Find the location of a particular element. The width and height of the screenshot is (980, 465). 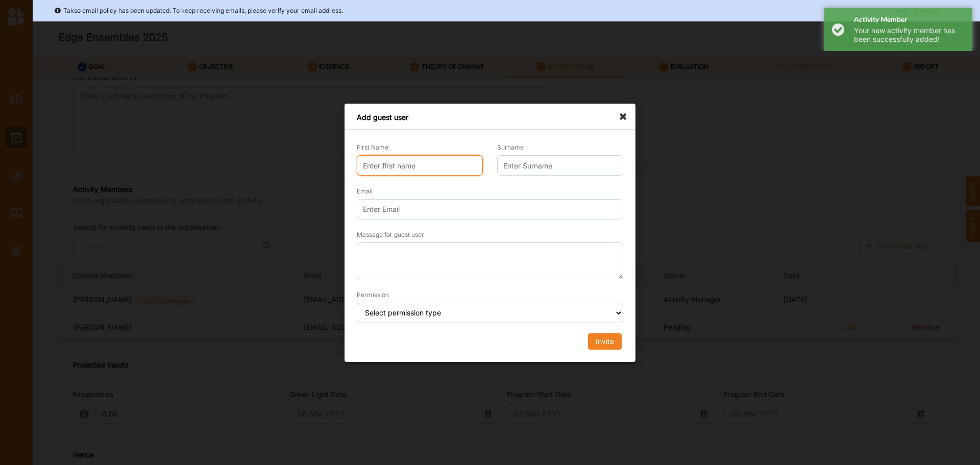

button: Invite is located at coordinates (604, 341).